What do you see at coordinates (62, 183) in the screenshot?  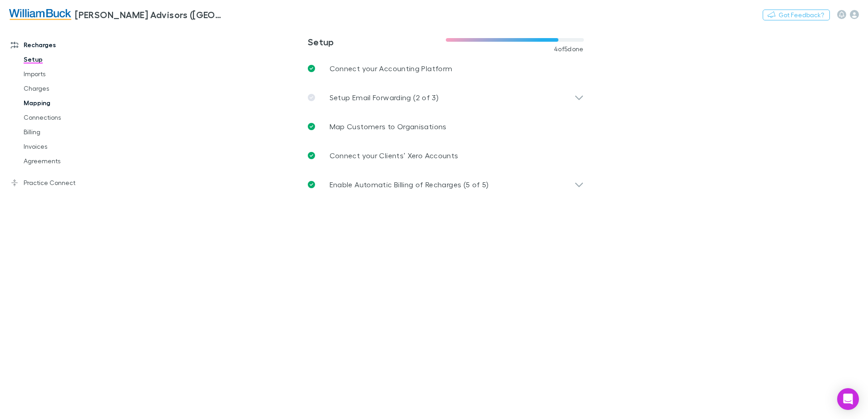 I see `a: Practice Connect` at bounding box center [62, 183].